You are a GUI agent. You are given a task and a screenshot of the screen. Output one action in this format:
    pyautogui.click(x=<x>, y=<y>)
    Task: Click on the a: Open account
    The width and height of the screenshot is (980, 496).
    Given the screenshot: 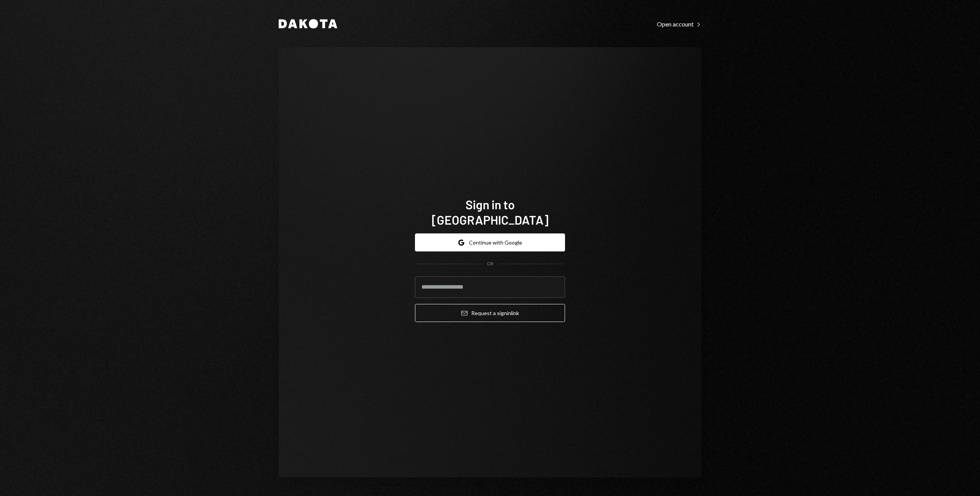 What is the action you would take?
    pyautogui.click(x=679, y=24)
    